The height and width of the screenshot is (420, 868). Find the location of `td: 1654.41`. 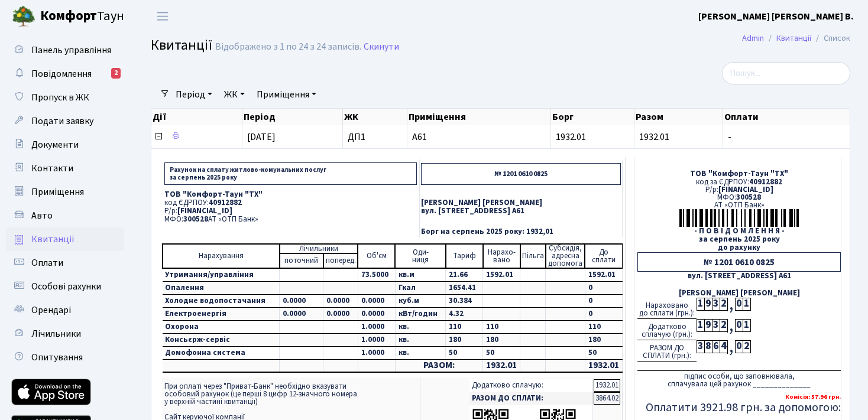

td: 1654.41 is located at coordinates (464, 288).